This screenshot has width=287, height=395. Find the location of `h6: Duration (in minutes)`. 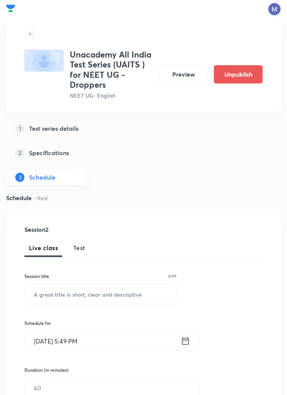

h6: Duration (in minutes) is located at coordinates (47, 370).